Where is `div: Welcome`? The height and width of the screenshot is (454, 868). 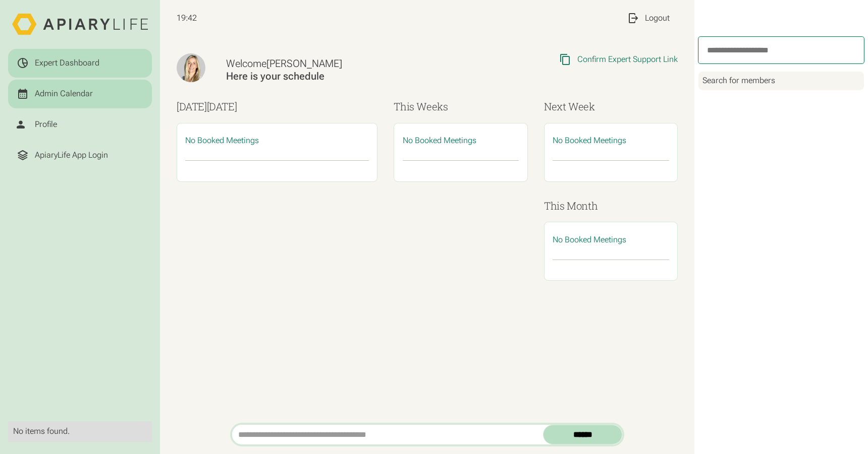 div: Welcome is located at coordinates (338, 63).